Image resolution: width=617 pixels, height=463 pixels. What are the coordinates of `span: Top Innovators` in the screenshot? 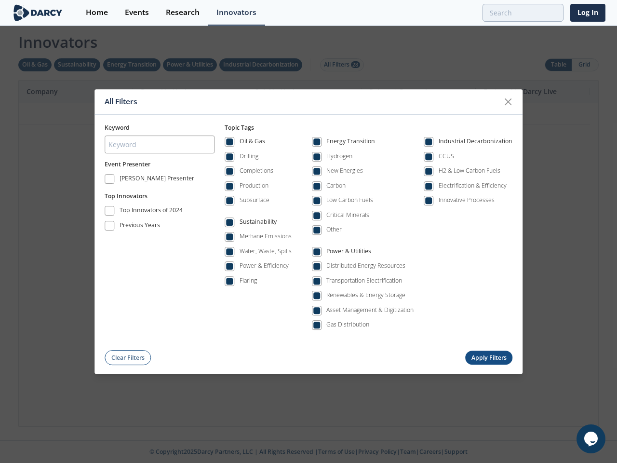 It's located at (126, 196).